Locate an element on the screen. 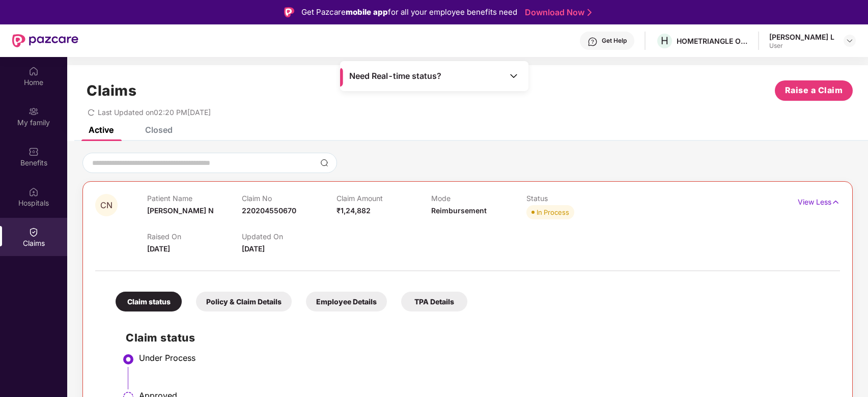 This screenshot has width=868, height=397. div: TPA Details is located at coordinates (434, 301).